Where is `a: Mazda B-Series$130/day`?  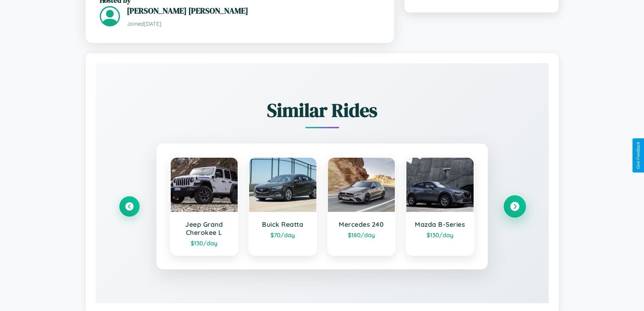
a: Mazda B-Series$130/day is located at coordinates (440, 206).